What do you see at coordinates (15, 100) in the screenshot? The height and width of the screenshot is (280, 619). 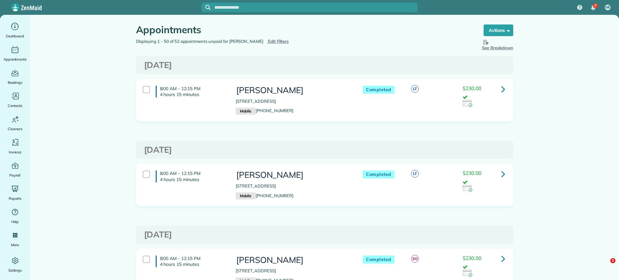 I see `a: Contacts` at bounding box center [15, 100].